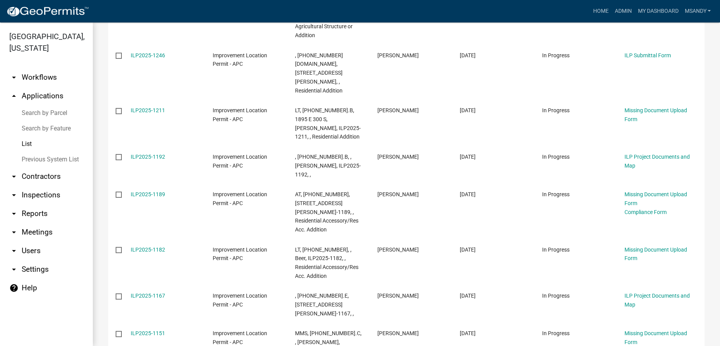 The width and height of the screenshot is (720, 346). What do you see at coordinates (328, 165) in the screenshot?
I see `span: , 027-041-006.B, , Myers, ILP2025-1192, ,` at bounding box center [328, 165].